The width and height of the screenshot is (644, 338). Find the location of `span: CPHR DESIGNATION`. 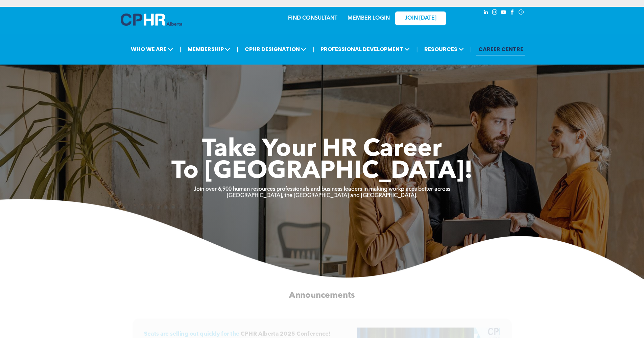

span: CPHR DESIGNATION is located at coordinates (276, 49).